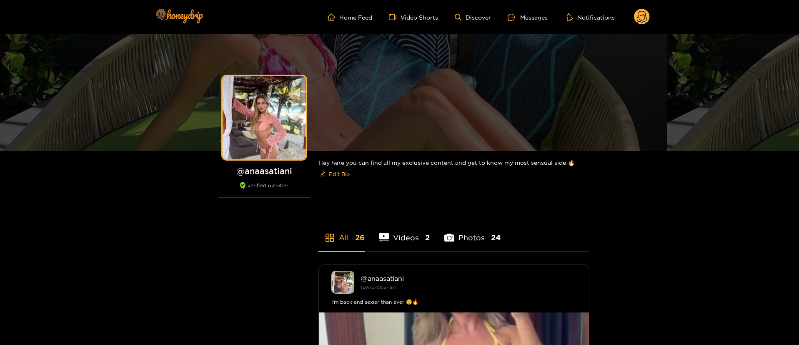 This screenshot has width=799, height=345. I want to click on button: Notifications, so click(591, 17).